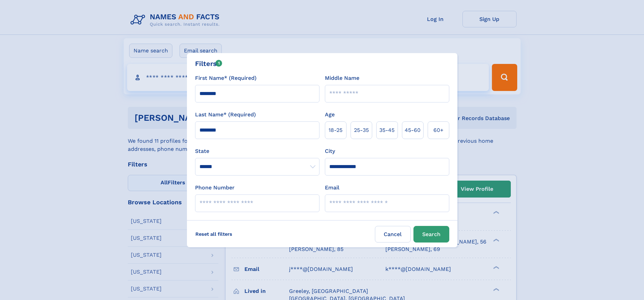 The image size is (644, 300). I want to click on span: 35‑45, so click(387, 130).